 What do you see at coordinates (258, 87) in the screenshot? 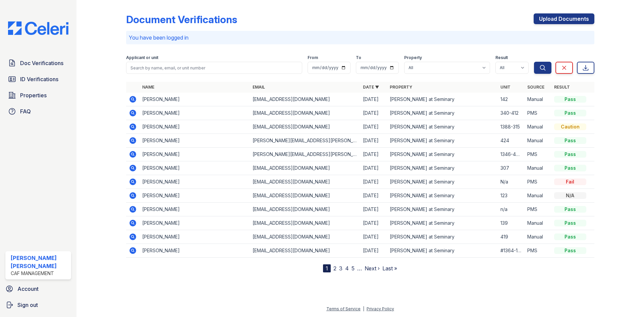
I see `a: Email` at bounding box center [258, 87].